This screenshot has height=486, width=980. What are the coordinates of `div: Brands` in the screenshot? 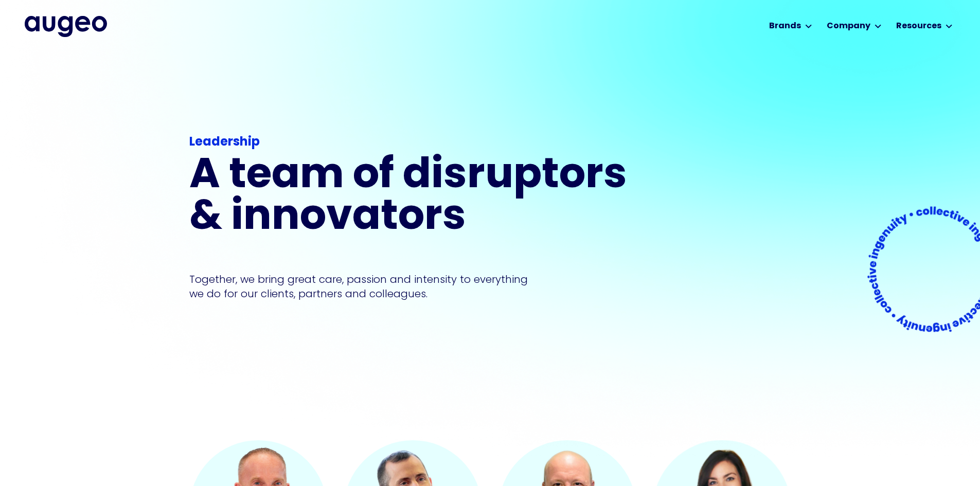 It's located at (785, 26).